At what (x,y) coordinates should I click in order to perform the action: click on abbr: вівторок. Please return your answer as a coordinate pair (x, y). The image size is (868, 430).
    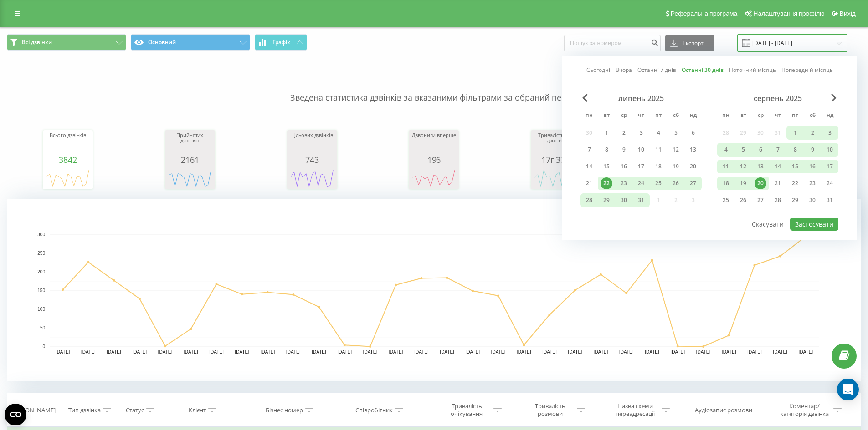
    Looking at the image, I should click on (743, 116).